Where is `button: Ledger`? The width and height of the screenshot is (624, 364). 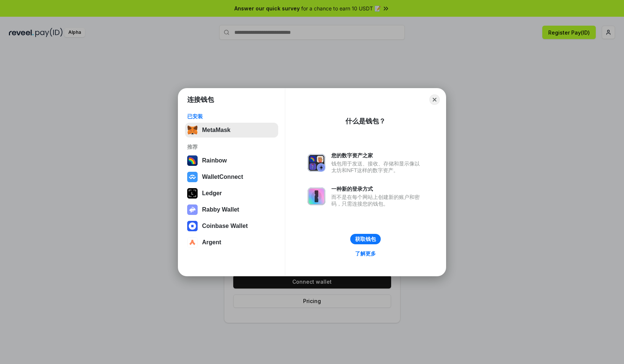 button: Ledger is located at coordinates (231, 193).